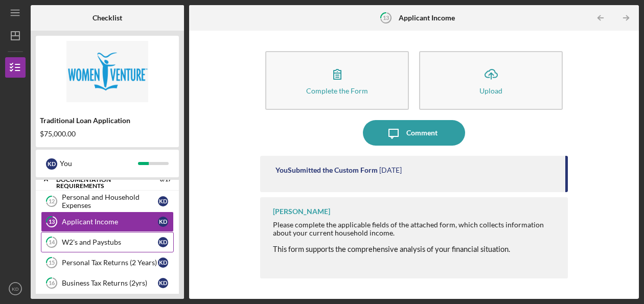 This screenshot has width=644, height=304. I want to click on div: Please complete the applicable fields of the attached form, which collects information about your..., so click(415, 229).